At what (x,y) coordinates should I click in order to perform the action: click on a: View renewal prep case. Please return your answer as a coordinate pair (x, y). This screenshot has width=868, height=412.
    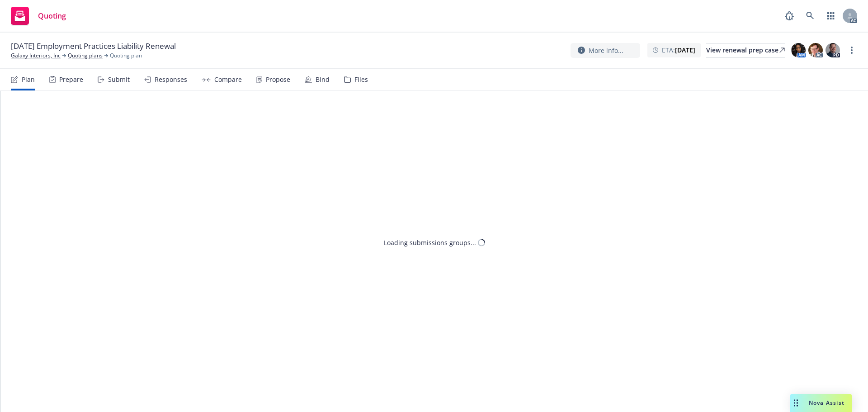
    Looking at the image, I should click on (746, 50).